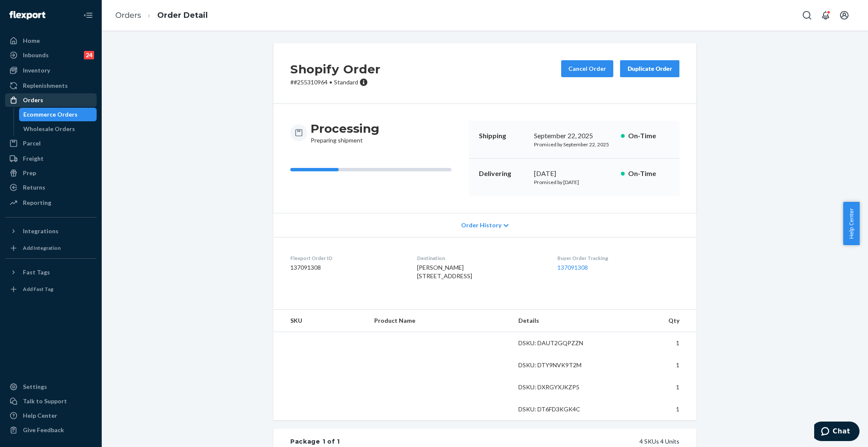  Describe the element at coordinates (572, 267) in the screenshot. I see `a: 137091308` at that location.